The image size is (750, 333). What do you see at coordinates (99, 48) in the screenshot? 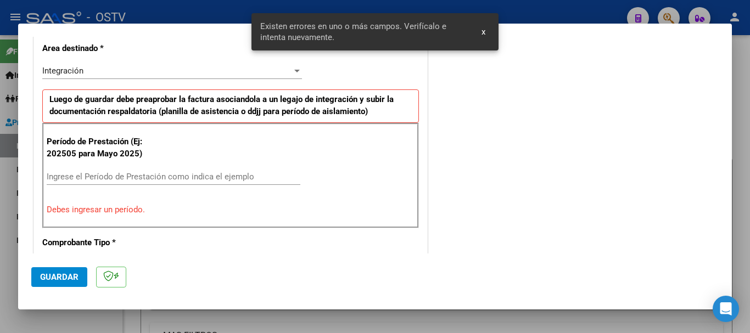
I see `p: Area destinado *` at bounding box center [99, 48].